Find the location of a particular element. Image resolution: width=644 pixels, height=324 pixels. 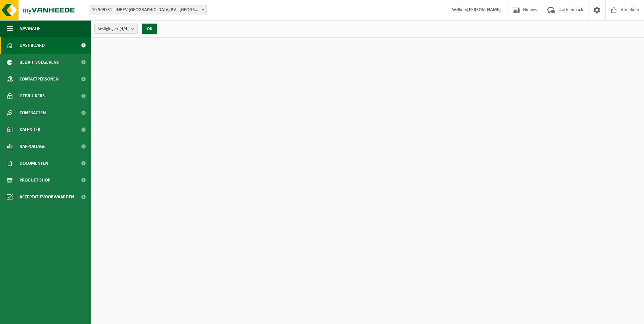

count: (4/4) is located at coordinates (124, 29).